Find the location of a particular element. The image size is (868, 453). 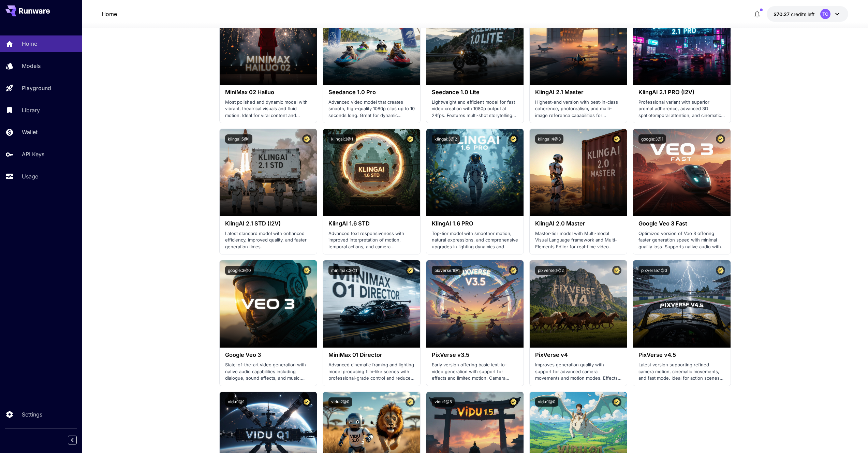

button: google:3@1 is located at coordinates (652, 139).